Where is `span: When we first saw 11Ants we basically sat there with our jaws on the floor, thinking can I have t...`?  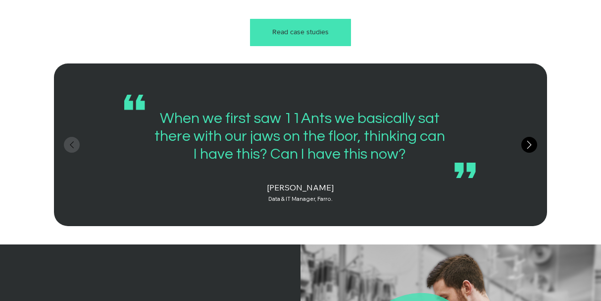
span: When we first saw 11Ants we basically sat there with our jaws on the floor, thinking can I have t... is located at coordinates (300, 136).